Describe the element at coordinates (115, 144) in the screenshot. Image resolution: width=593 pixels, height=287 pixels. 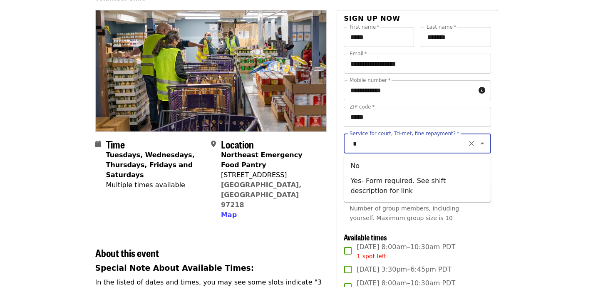
I see `span: Time` at that location.